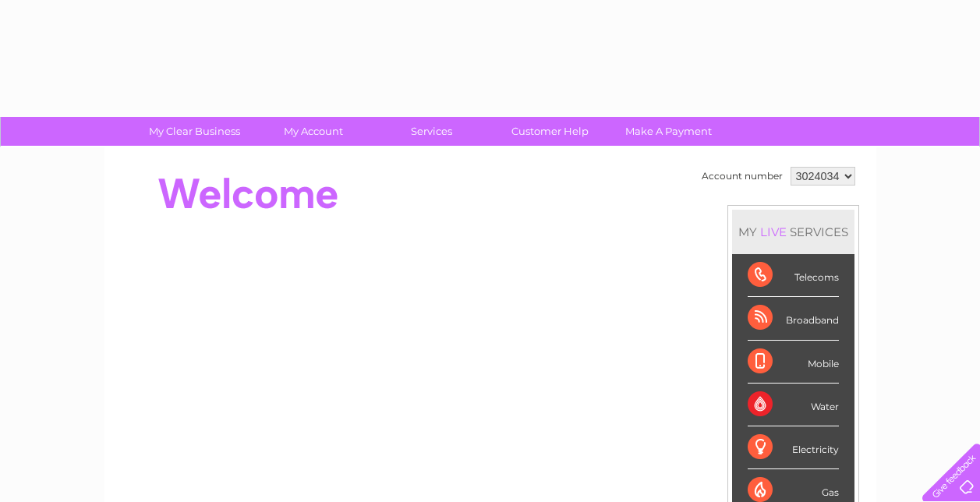 The image size is (980, 502). Describe the element at coordinates (313, 131) in the screenshot. I see `a: My Account` at that location.